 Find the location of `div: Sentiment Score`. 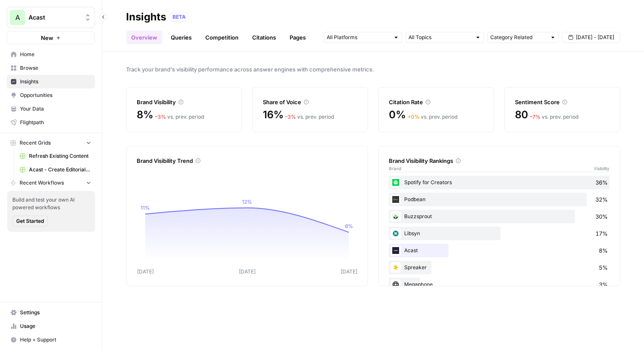

div: Sentiment Score is located at coordinates (563, 102).